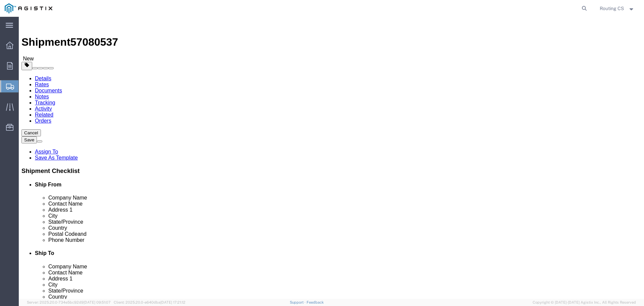  Describe the element at coordinates (29, 8) in the screenshot. I see `img: logo` at that location.